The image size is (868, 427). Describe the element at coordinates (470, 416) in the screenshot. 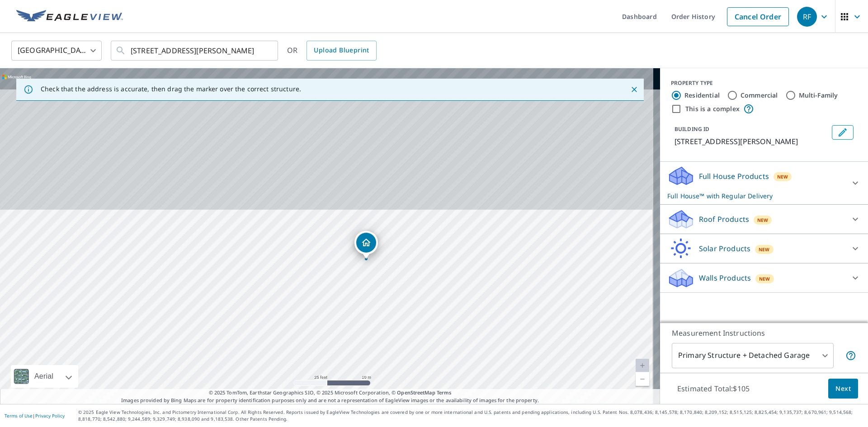

I see `p: © 2025 Eagle View Technologies, Inc. and Pictometry International Corp. All Rights Reserved. Repo...` at that location.